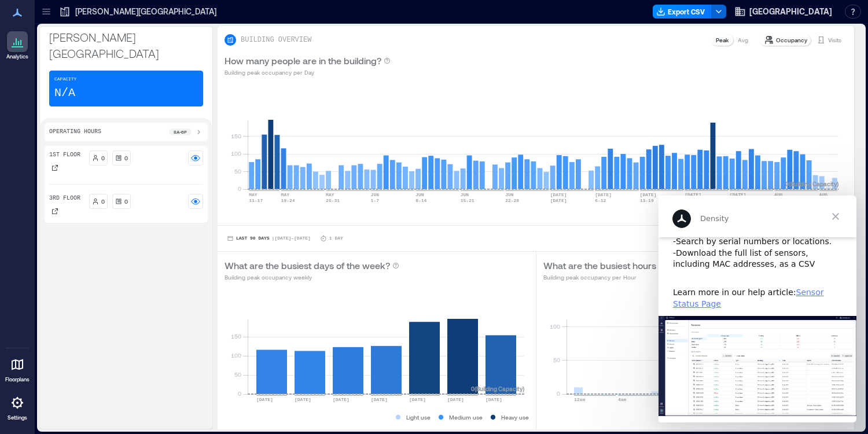 This screenshot has width=868, height=434. Describe the element at coordinates (18, 418) in the screenshot. I see `p: Settings` at that location.